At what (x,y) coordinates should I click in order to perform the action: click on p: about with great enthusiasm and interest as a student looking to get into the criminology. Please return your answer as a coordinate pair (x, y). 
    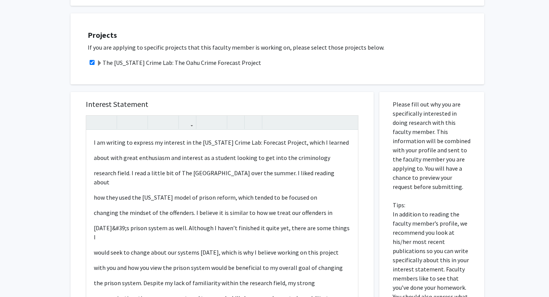
    Looking at the image, I should click on (222, 157).